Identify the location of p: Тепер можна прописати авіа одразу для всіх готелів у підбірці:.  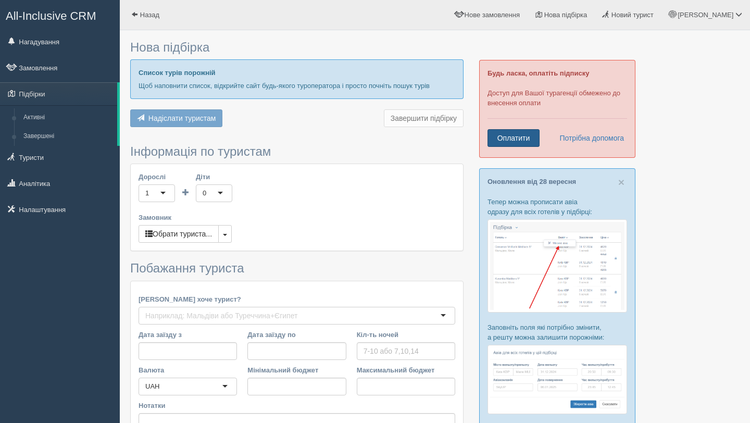
(557, 207).